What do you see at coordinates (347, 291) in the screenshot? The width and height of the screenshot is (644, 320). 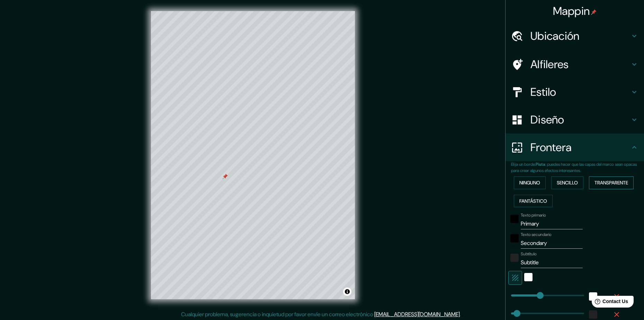 I see `button: Toggle attribution` at bounding box center [347, 291].